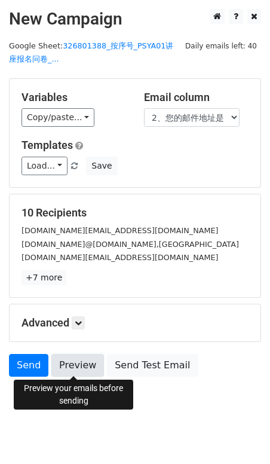  I want to click on div: 聊天小组件, so click(240, 435).